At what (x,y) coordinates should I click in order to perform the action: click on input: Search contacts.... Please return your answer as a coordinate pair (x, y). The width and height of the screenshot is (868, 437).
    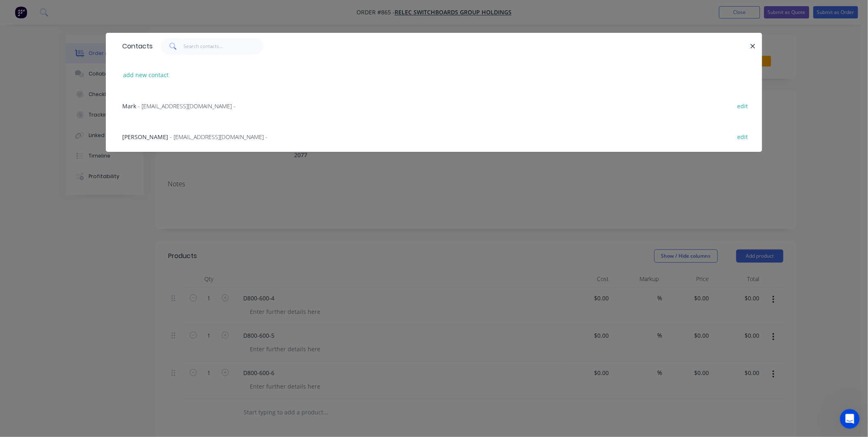
    Looking at the image, I should click on (224, 46).